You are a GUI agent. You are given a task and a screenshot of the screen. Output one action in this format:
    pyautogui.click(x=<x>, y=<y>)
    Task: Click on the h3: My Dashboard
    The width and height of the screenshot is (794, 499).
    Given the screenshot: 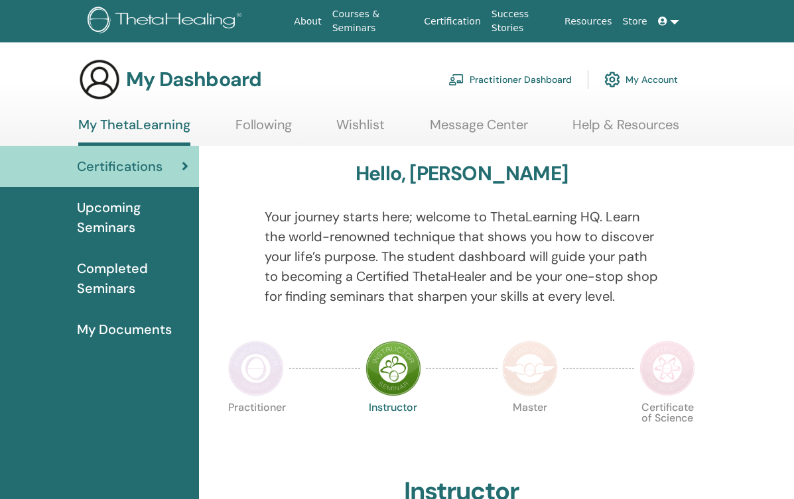 What is the action you would take?
    pyautogui.click(x=194, y=80)
    